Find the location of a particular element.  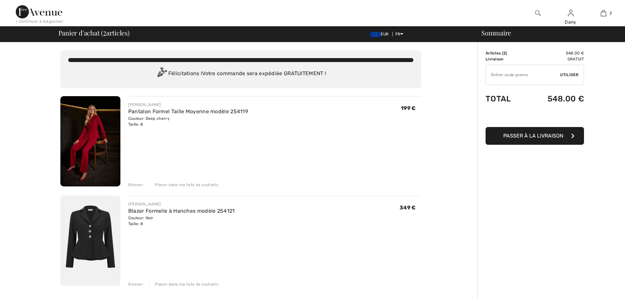

span: Utiliser is located at coordinates (570, 75).